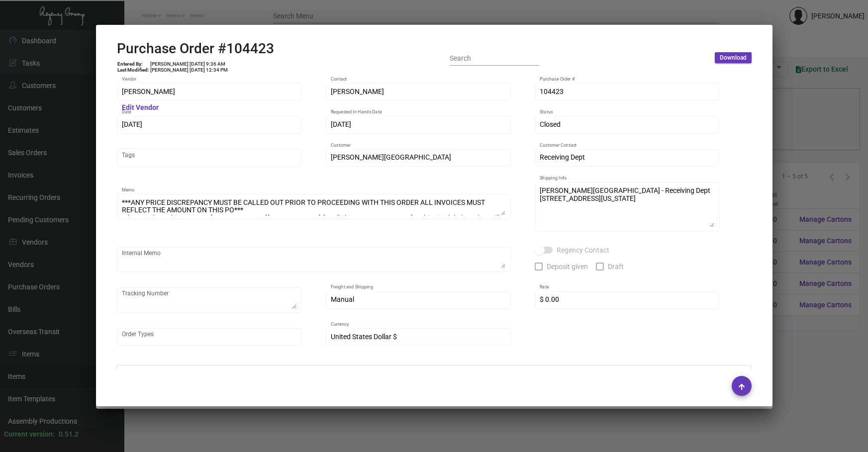 This screenshot has width=868, height=452. Describe the element at coordinates (479, 374) in the screenshot. I see `th: Data Type` at that location.